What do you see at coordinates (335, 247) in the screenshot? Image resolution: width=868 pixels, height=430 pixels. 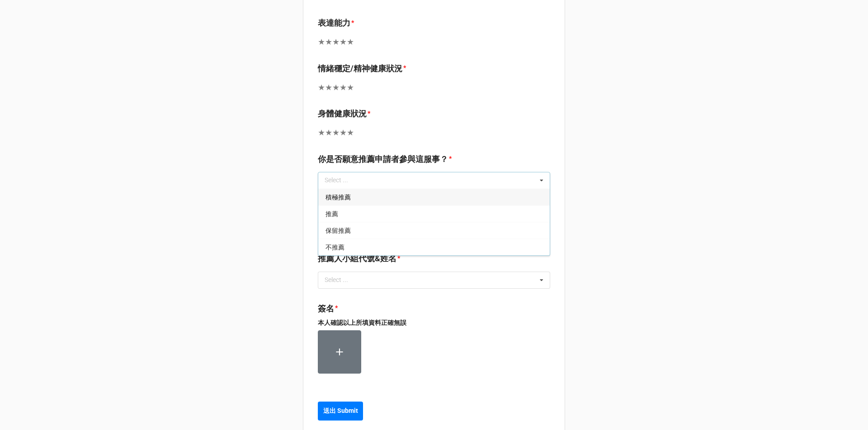 I see `span: 不推薦` at bounding box center [335, 247].